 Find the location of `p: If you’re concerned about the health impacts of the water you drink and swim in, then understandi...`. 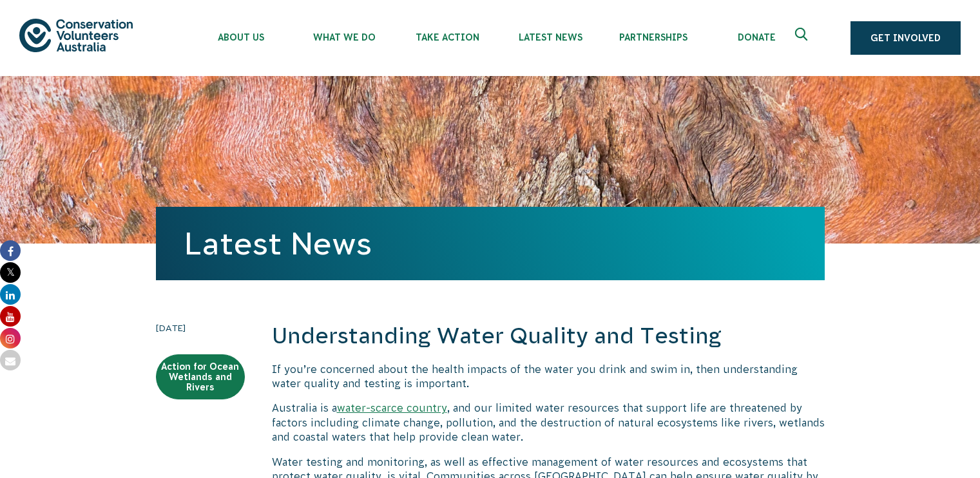

p: If you’re concerned about the health impacts of the water you drink and swim in, then understandi... is located at coordinates (548, 377).